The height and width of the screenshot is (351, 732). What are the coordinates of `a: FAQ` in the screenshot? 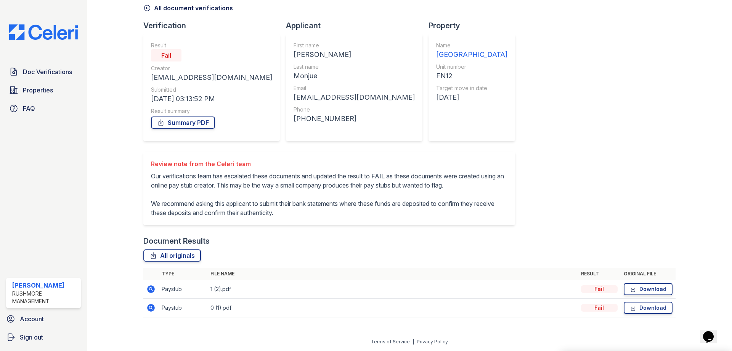 It's located at (43, 108).